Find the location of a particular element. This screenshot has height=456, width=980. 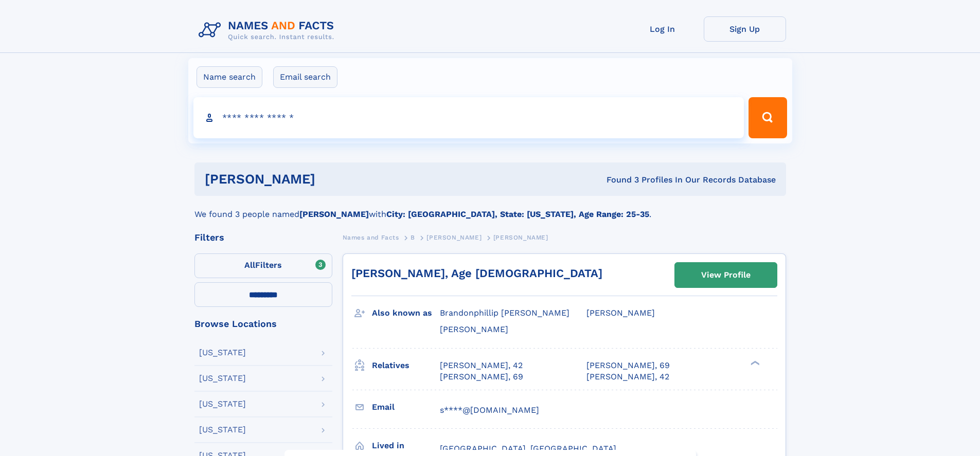

div: We found 3 people named with . is located at coordinates (491, 208).